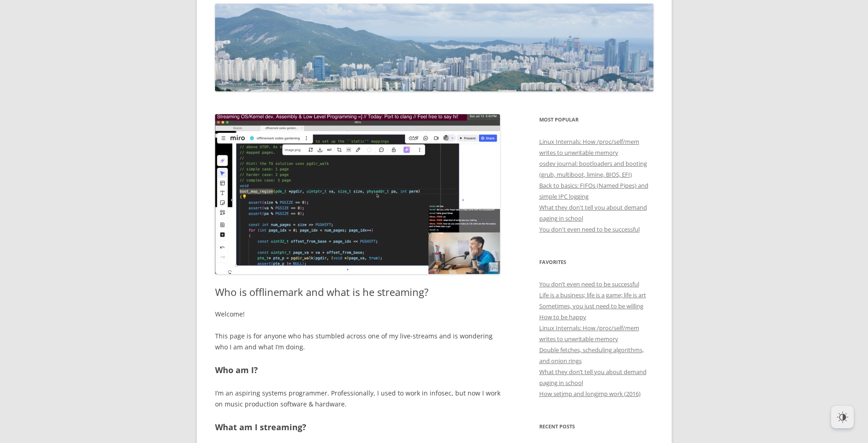 This screenshot has height=443, width=868. I want to click on p: Welcome!, so click(358, 314).